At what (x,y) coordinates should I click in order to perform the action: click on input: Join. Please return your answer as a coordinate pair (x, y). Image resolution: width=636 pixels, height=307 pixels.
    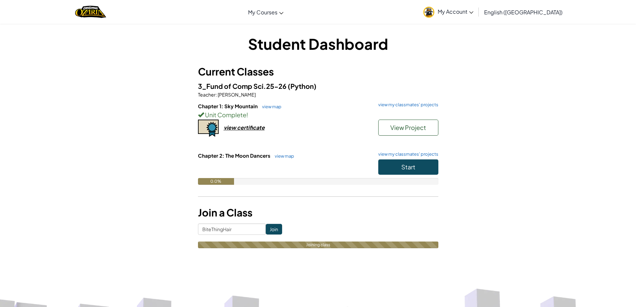
    Looking at the image, I should click on (274, 229).